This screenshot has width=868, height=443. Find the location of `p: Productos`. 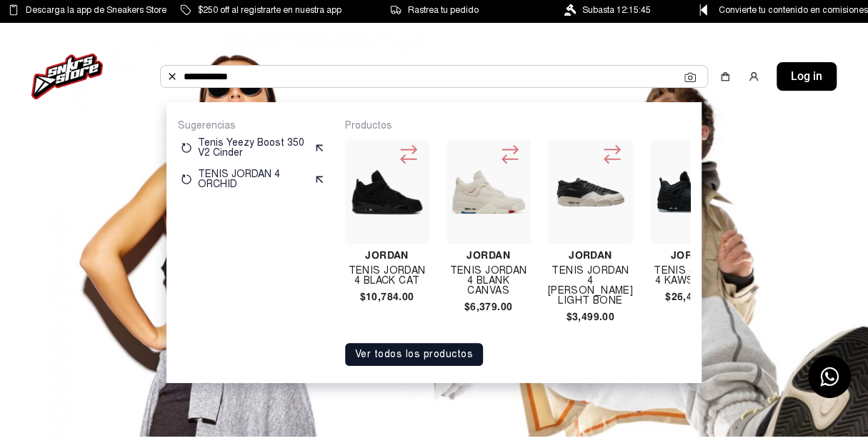

p: Productos is located at coordinates (517, 126).